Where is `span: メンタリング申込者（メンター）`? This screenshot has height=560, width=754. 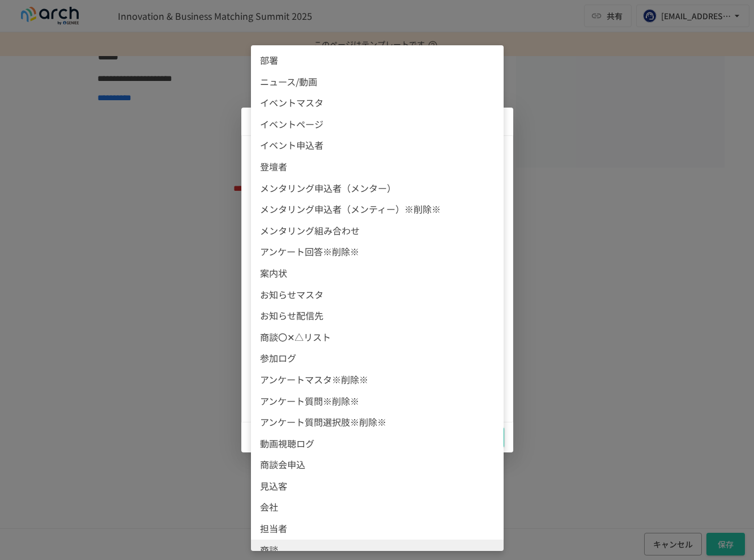 span: メンタリング申込者（メンター） is located at coordinates (377, 189).